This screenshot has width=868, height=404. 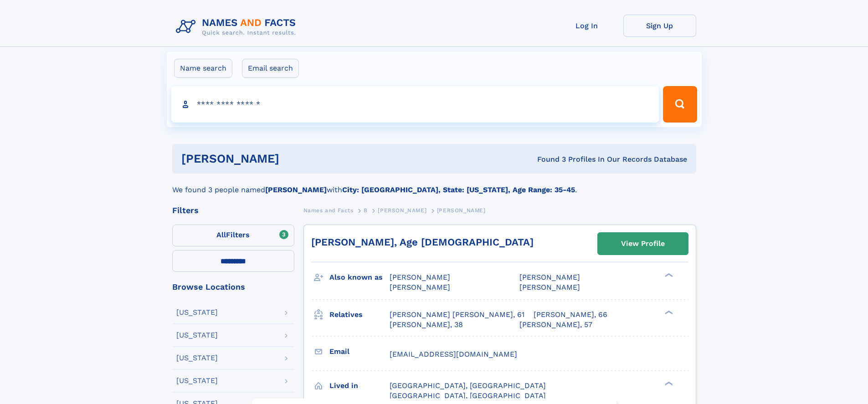 What do you see at coordinates (233, 236) in the screenshot?
I see `label: Filters` at bounding box center [233, 236].